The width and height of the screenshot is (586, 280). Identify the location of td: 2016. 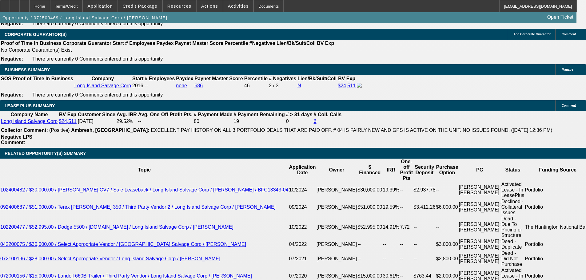
(138, 86).